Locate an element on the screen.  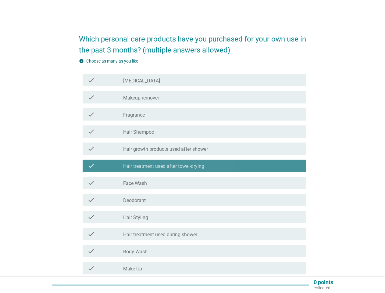
label: Hair treatment used during shower is located at coordinates (160, 234).